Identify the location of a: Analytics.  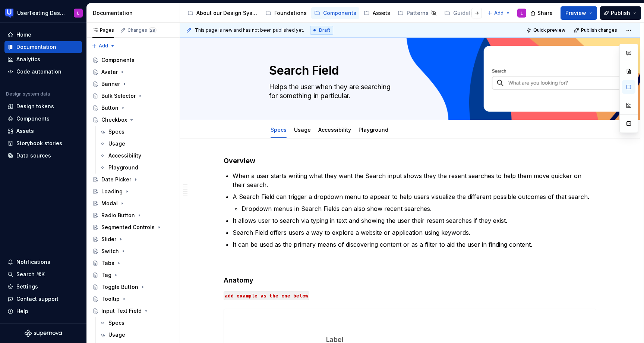
(43, 59).